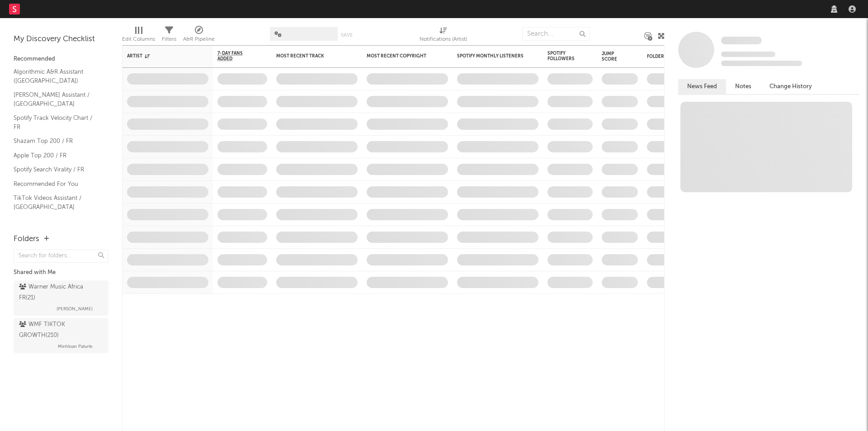 The width and height of the screenshot is (868, 431). I want to click on button: Save, so click(346, 35).